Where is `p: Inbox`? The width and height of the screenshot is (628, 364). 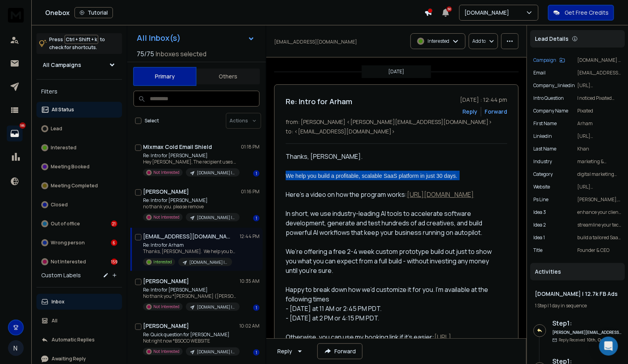 p: Inbox is located at coordinates (58, 302).